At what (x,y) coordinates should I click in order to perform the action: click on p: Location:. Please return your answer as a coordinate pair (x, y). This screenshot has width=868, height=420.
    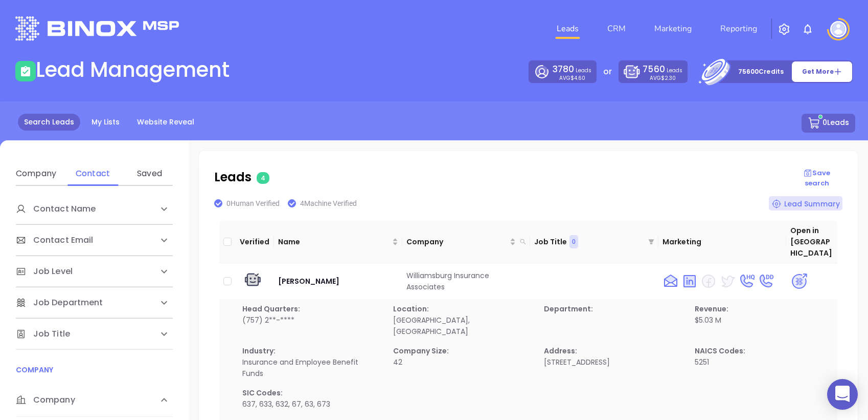
    Looking at the image, I should click on (462, 309).